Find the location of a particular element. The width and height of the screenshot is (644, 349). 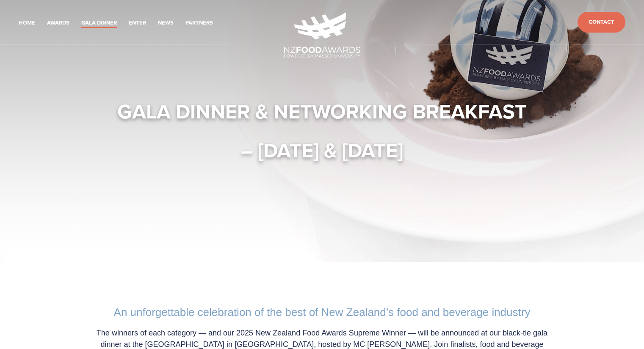

a: Enter is located at coordinates (137, 23).